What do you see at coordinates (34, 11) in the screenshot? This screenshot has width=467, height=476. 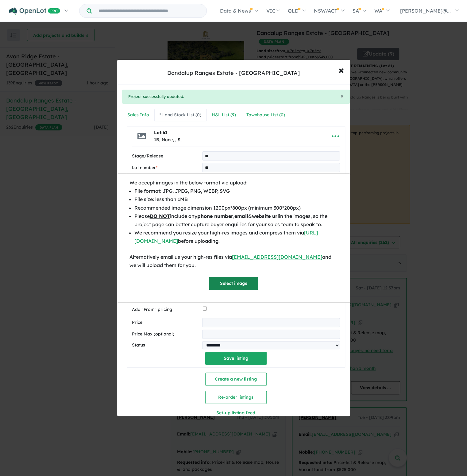 I see `img: Openlot PRO Logo White` at bounding box center [34, 11].